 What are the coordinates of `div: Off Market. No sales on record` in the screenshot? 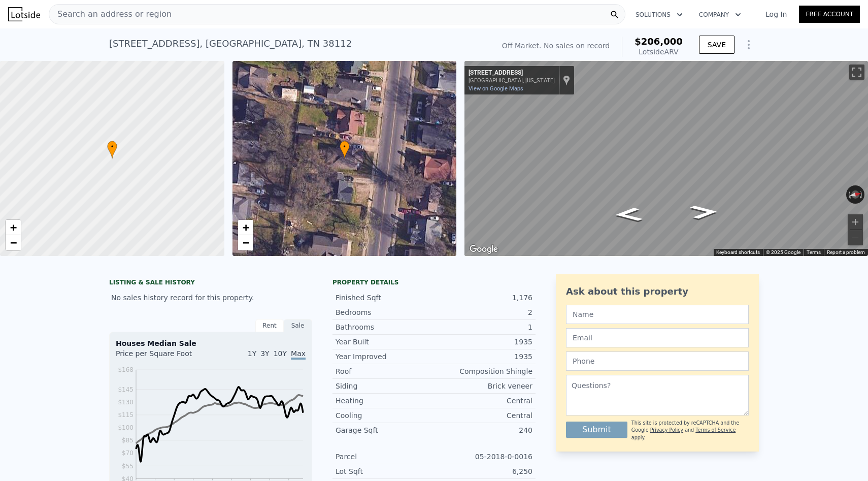 It's located at (556, 46).